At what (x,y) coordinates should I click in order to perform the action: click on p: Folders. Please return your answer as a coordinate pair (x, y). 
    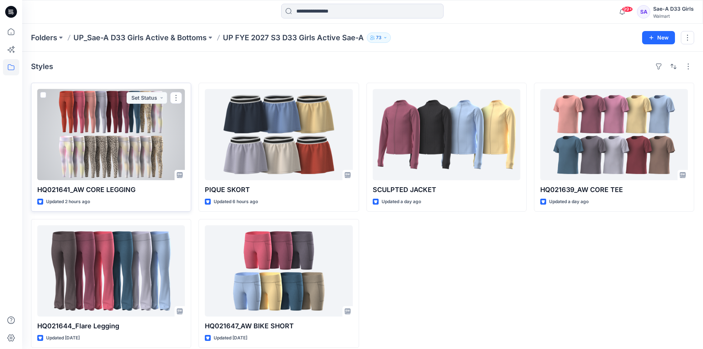
    Looking at the image, I should click on (44, 38).